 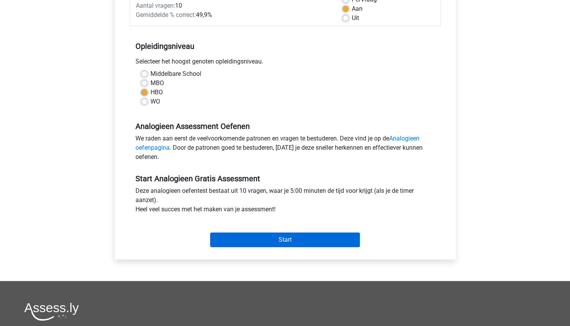 What do you see at coordinates (233, 15) in the screenshot?
I see `div: 49,9%` at bounding box center [233, 15].